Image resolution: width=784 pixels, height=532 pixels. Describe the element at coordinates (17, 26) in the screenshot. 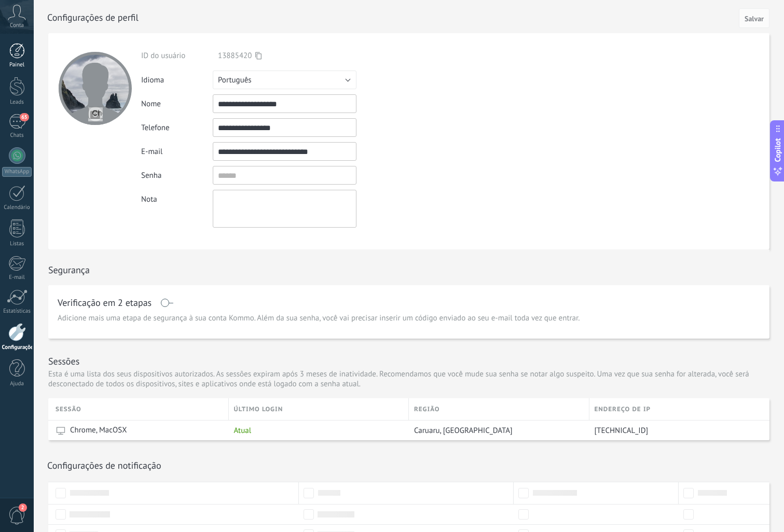

I see `span: Conta` at that location.